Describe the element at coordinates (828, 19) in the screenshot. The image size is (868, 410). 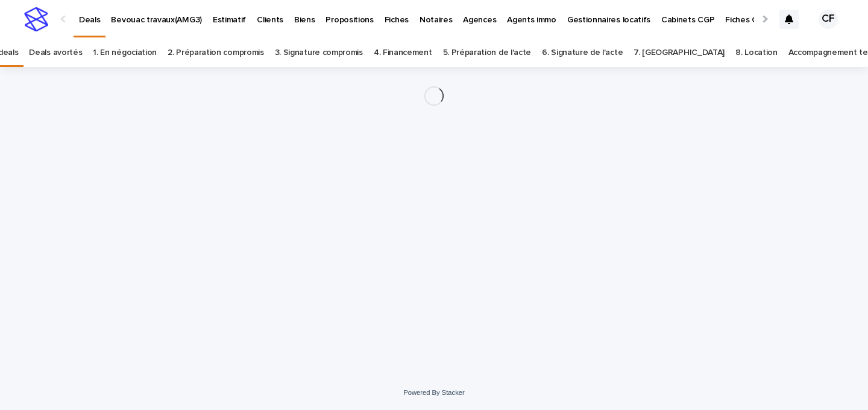
I see `div: CF` at that location.